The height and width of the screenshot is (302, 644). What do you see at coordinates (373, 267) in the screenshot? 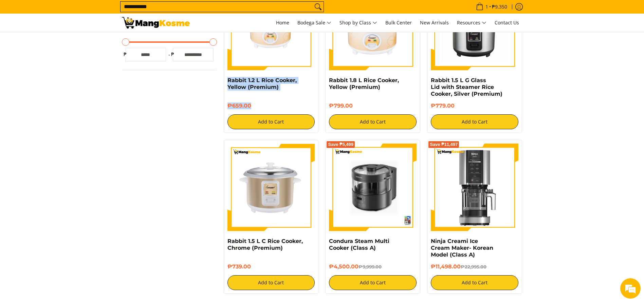
I see `h6: ₱4,500.00` at bounding box center [373, 267].